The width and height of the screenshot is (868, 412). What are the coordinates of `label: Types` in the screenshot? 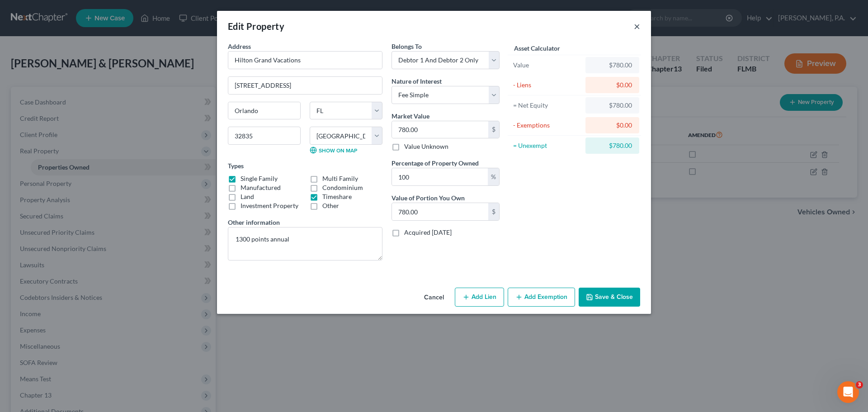 It's located at (236, 166).